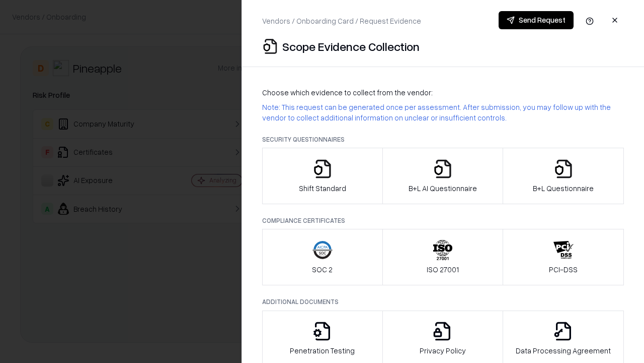  I want to click on p: Security Questionnaires, so click(443, 139).